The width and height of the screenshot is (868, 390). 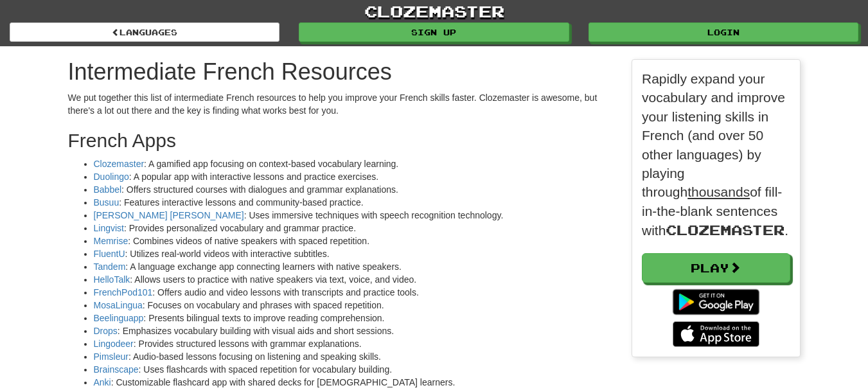 I want to click on h2: French Apps, so click(x=340, y=140).